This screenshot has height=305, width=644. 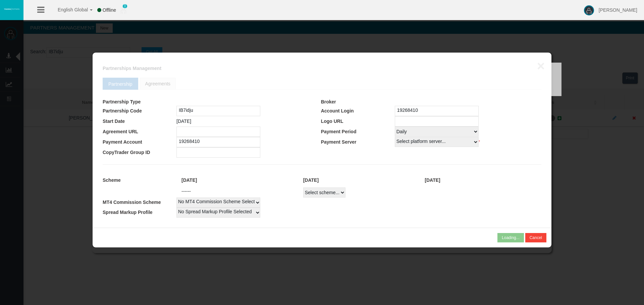 I want to click on td: Broker, so click(x=358, y=102).